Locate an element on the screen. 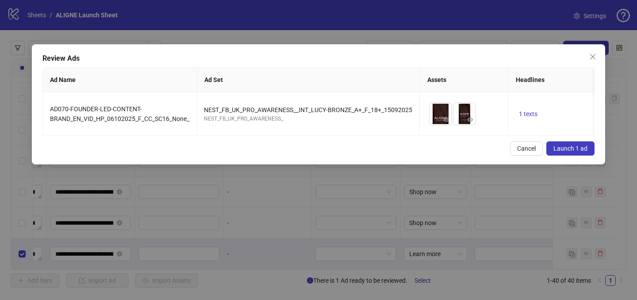 The width and height of the screenshot is (637, 300). div: NEST_FB_UK_PRO_AWARENESS_ is located at coordinates (308, 119).